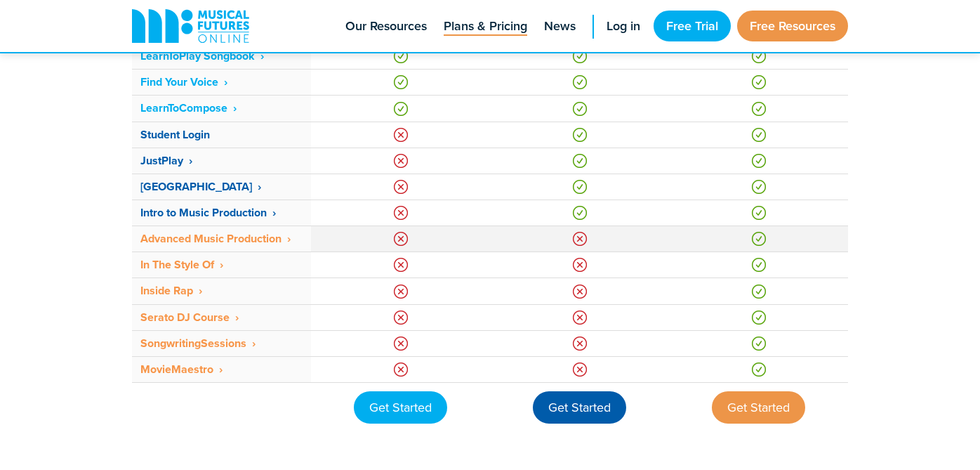 The image size is (980, 470). I want to click on strong: Inside Rap ‎ ›, so click(171, 290).